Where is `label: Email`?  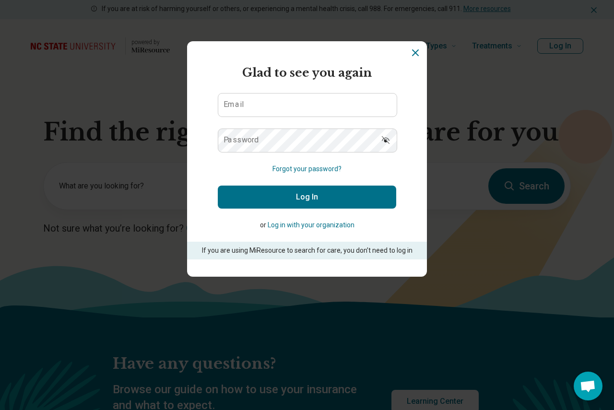 label: Email is located at coordinates (234, 105).